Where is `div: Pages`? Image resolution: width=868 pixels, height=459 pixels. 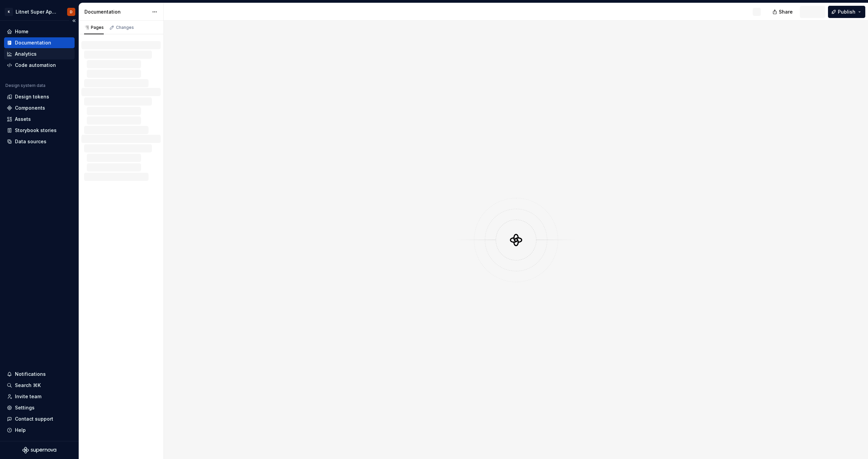 div: Pages is located at coordinates (94, 27).